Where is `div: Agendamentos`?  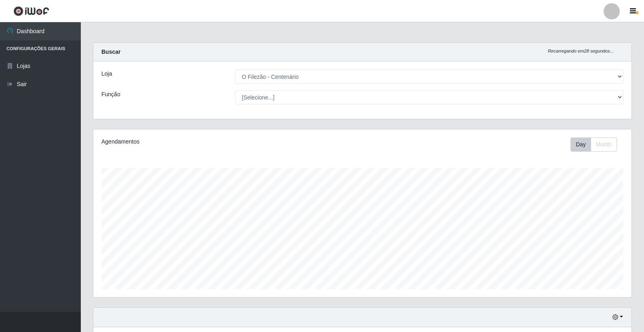 div: Agendamentos is located at coordinates (206, 141).